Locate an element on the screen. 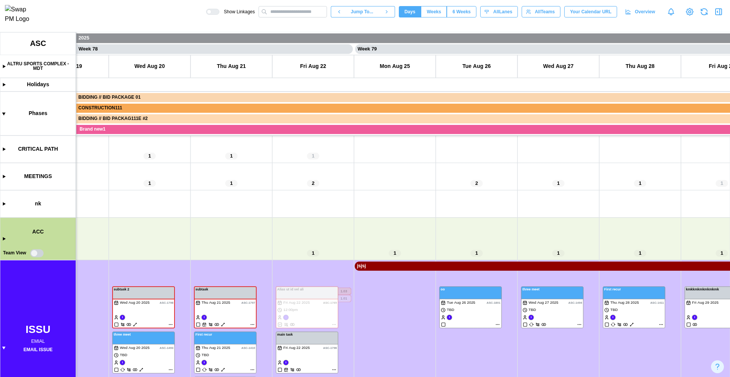 The height and width of the screenshot is (377, 730). a: Notifications is located at coordinates (671, 12).